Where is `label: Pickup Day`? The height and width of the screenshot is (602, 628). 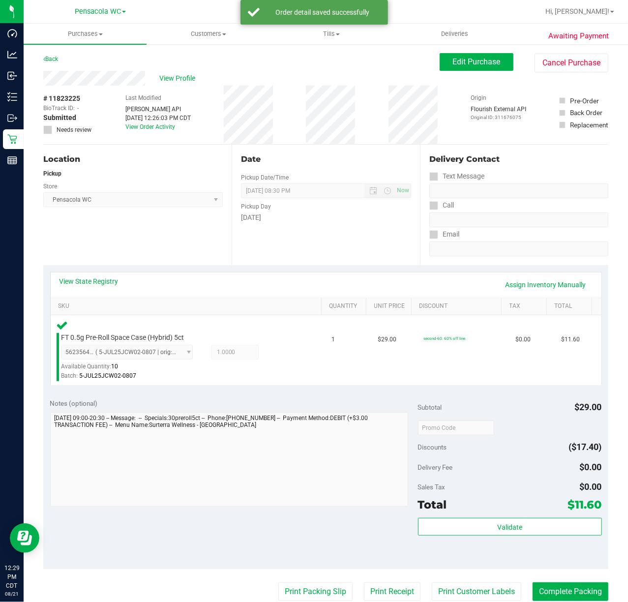
label: Pickup Day is located at coordinates (256, 207).